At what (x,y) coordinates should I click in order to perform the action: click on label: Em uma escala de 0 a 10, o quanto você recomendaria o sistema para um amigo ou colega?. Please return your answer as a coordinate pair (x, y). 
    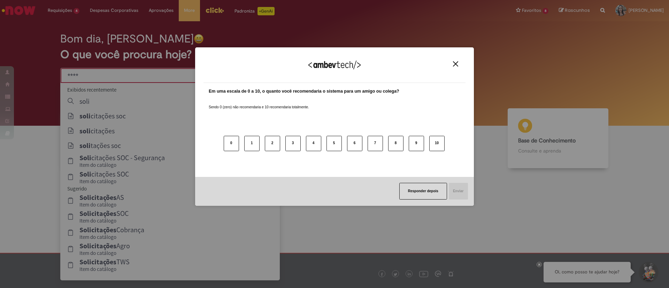
    Looking at the image, I should click on (304, 91).